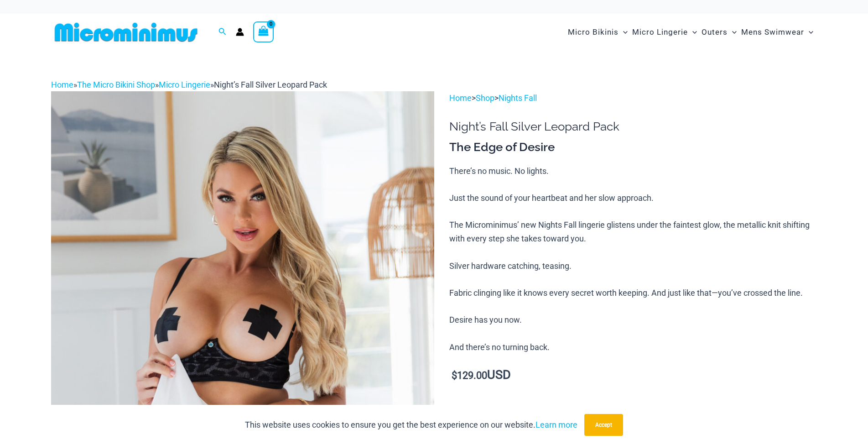 Image resolution: width=868 pixels, height=445 pixels. Describe the element at coordinates (633, 127) in the screenshot. I see `h1: Night’s Fall Silver Leopard Pack` at that location.